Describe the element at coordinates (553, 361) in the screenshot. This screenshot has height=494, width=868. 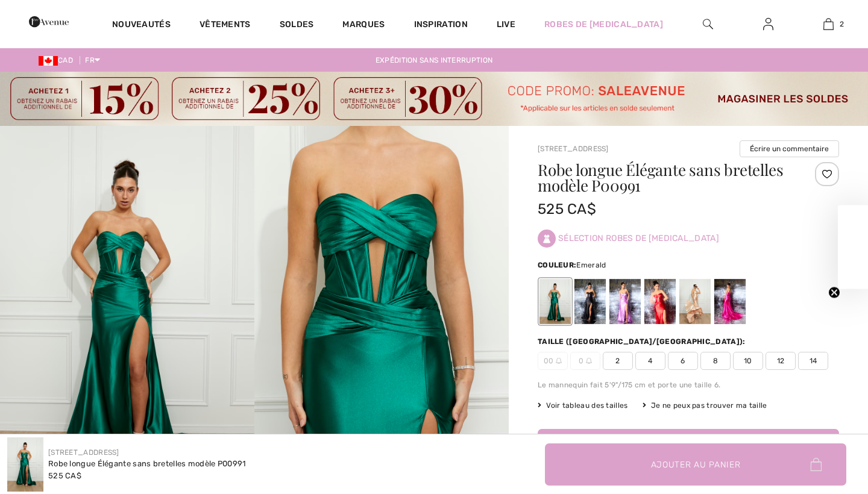
I see `span: 00` at that location.